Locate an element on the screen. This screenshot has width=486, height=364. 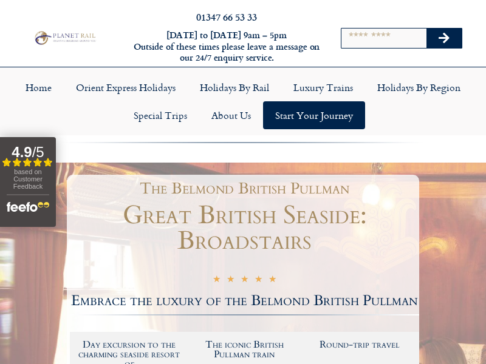
a: Special Trips is located at coordinates (160, 115).